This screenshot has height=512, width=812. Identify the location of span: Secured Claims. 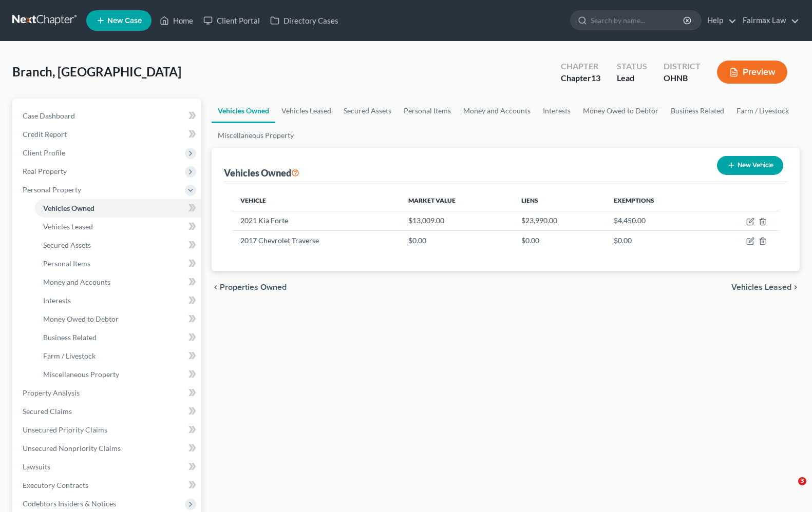
(47, 411).